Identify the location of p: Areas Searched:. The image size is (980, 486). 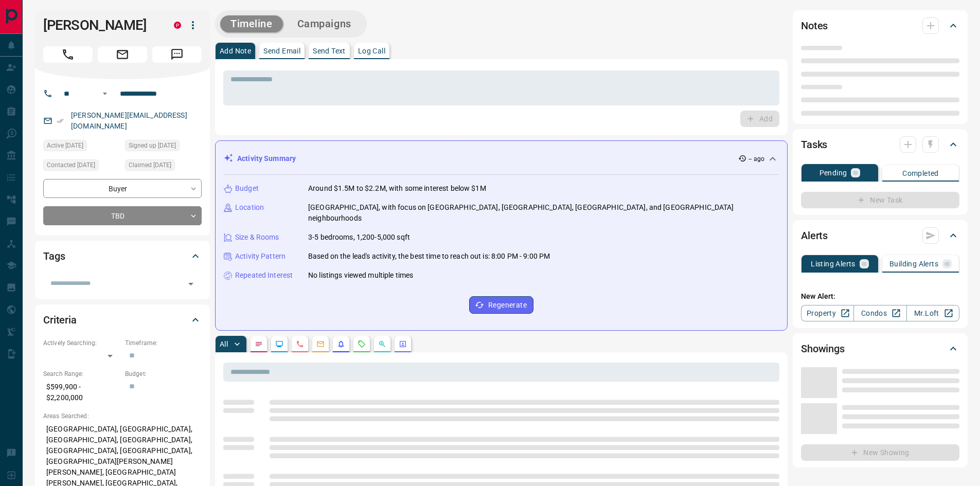
(122, 416).